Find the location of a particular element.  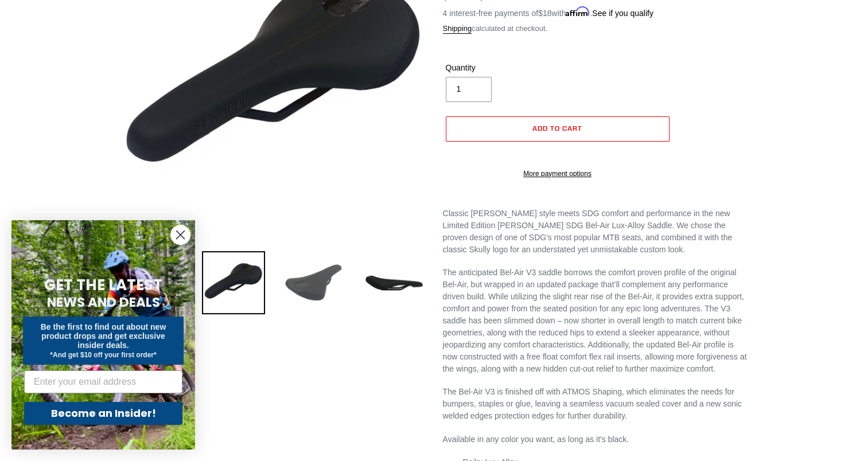

p: 4 interest-free payments of with . is located at coordinates (548, 12).